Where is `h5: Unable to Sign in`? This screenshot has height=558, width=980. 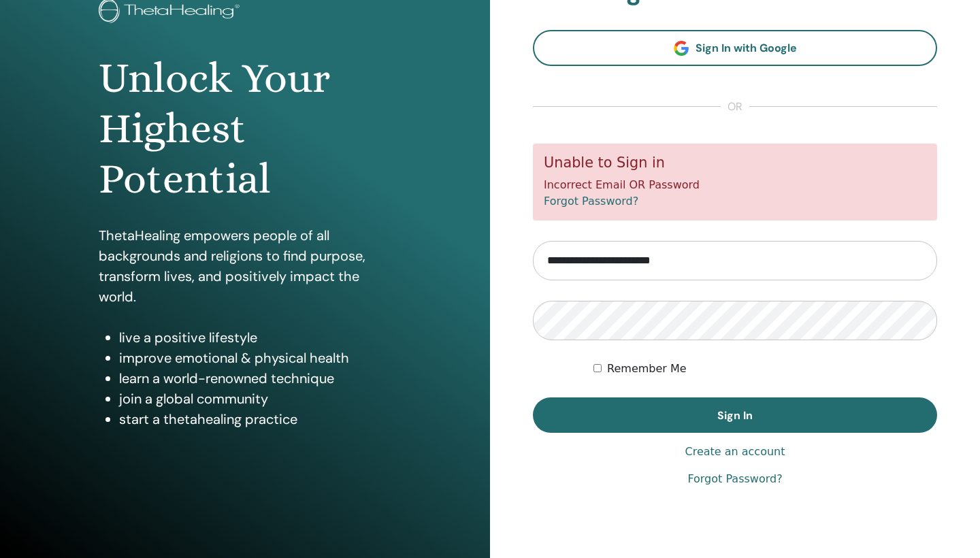
h5: Unable to Sign in is located at coordinates (735, 163).